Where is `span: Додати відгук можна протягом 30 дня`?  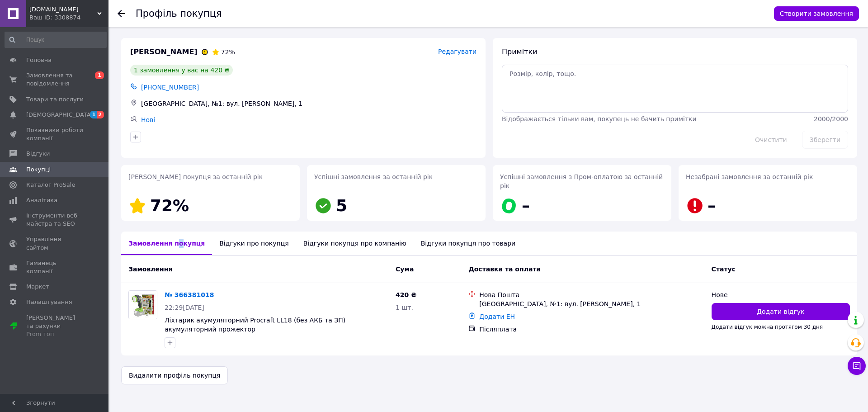
span: Додати відгук можна протягом 30 дня is located at coordinates (768, 327).